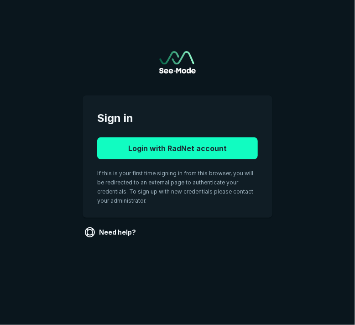 The width and height of the screenshot is (355, 325). Describe the element at coordinates (177, 62) in the screenshot. I see `img: See-Mode Logo` at that location.